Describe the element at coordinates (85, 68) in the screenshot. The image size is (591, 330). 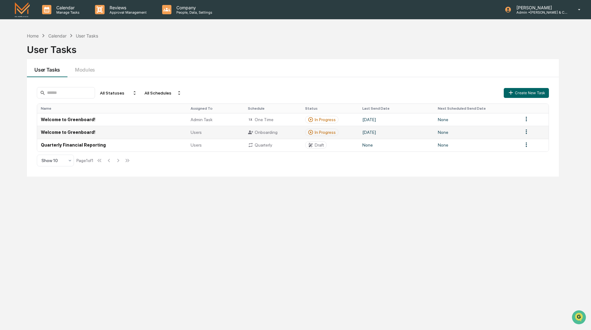
I see `button: Modules` at that location.